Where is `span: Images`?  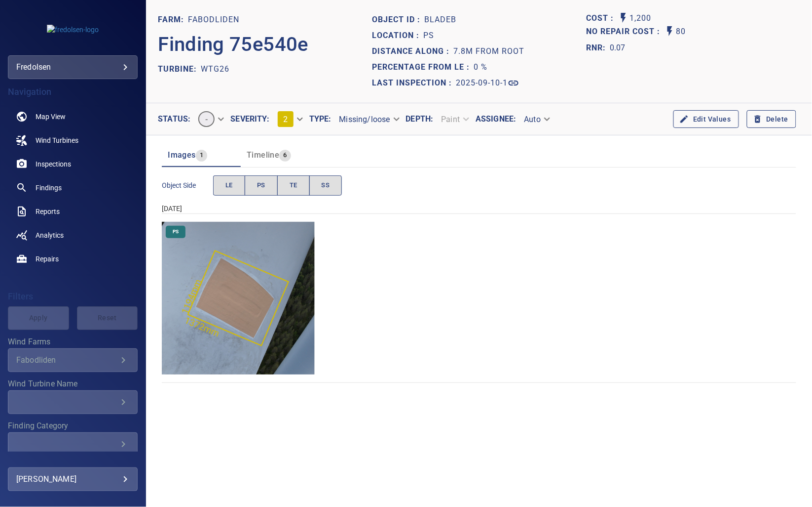 span: Images is located at coordinates (182, 154).